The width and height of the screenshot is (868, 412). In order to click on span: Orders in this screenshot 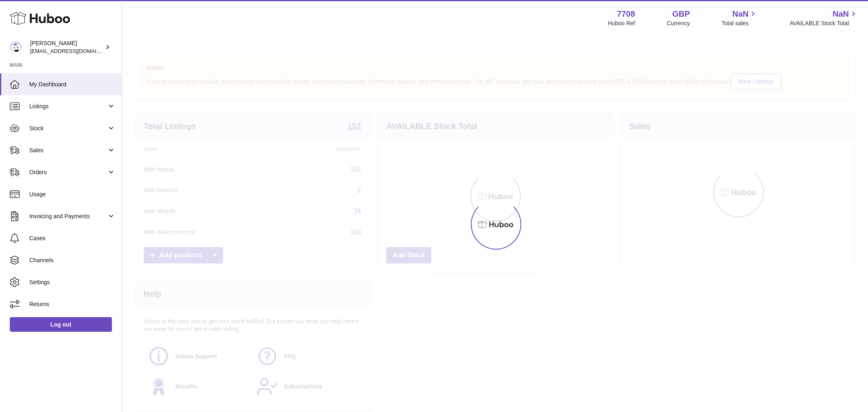, I will do `click(68, 172)`.